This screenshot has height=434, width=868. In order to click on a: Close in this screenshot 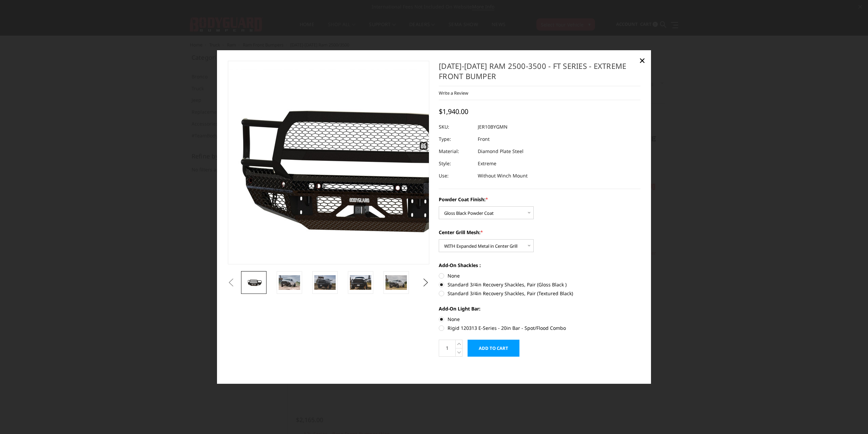, I will do `click(642, 60)`.